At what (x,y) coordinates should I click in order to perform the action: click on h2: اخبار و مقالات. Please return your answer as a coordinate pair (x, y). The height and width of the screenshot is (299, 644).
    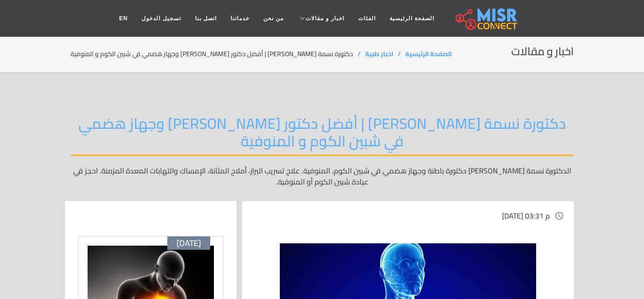
    Looking at the image, I should click on (543, 51).